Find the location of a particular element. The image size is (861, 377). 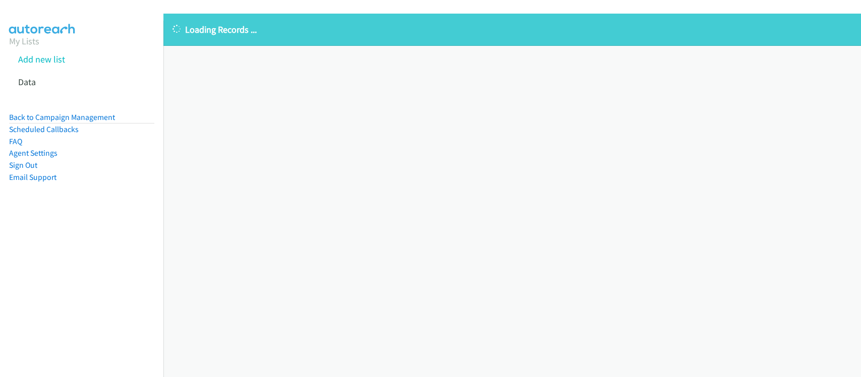

a: Back to Campaign Management is located at coordinates (62, 117).